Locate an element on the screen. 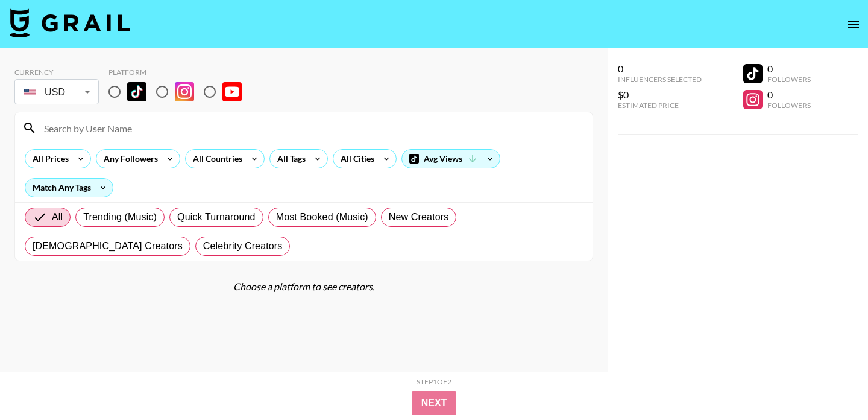 The width and height of the screenshot is (868, 420). div: Match Any Tags is located at coordinates (69, 187).